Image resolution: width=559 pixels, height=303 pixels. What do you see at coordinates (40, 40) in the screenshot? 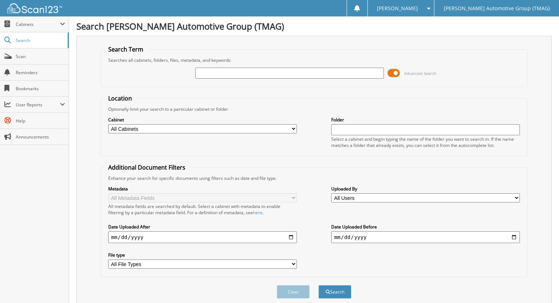
I see `span: Search` at bounding box center [40, 40].